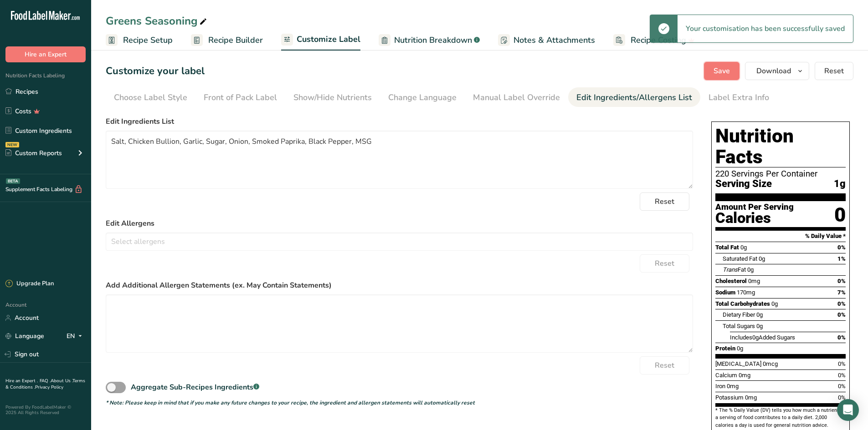  I want to click on a: Recipe Costing, so click(654, 40).